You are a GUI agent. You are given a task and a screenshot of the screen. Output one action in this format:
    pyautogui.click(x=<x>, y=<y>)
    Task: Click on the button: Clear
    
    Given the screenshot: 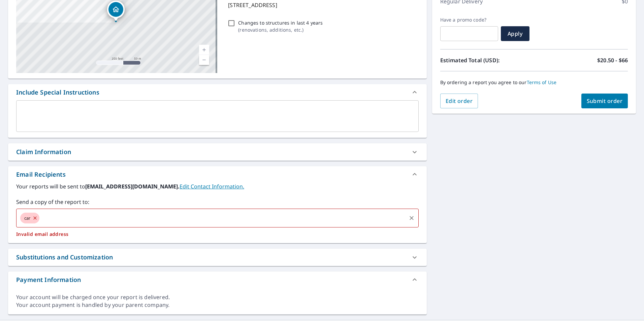 What is the action you would take?
    pyautogui.click(x=412, y=218)
    